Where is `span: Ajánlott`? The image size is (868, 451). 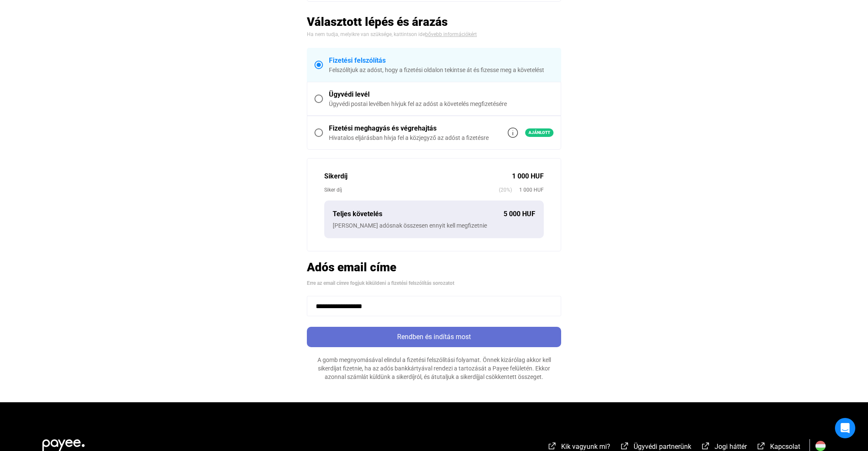
span: Ajánlott is located at coordinates (539, 133).